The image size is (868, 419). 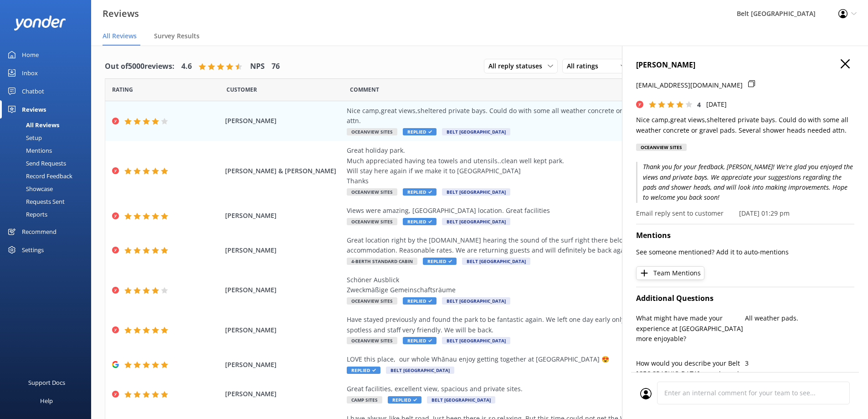 What do you see at coordinates (661, 147) in the screenshot?
I see `div: Oceanview Sites` at bounding box center [661, 147].